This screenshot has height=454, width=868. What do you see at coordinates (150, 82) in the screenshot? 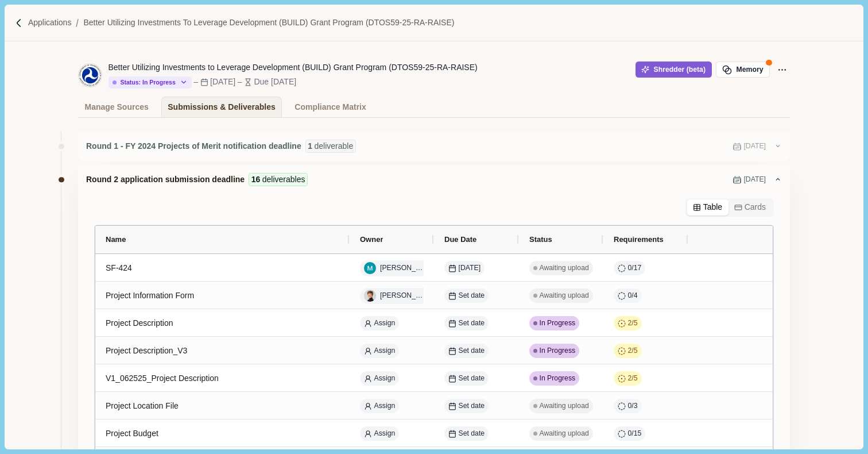
I see `button: Status: In Progress` at bounding box center [150, 82].